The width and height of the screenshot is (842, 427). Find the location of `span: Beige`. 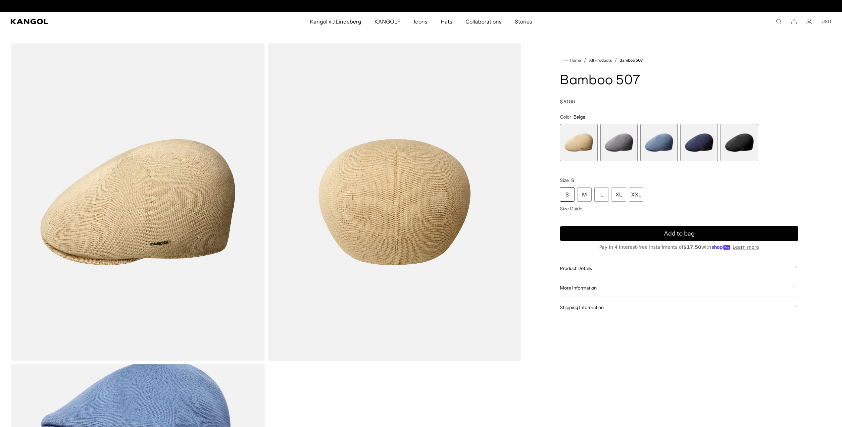

span: Beige is located at coordinates (579, 117).